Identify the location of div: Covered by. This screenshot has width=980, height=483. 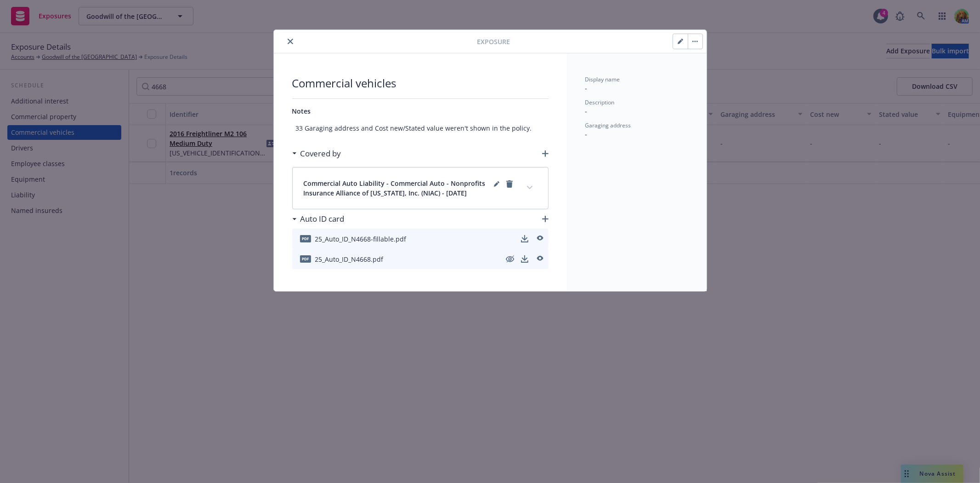
(316, 154).